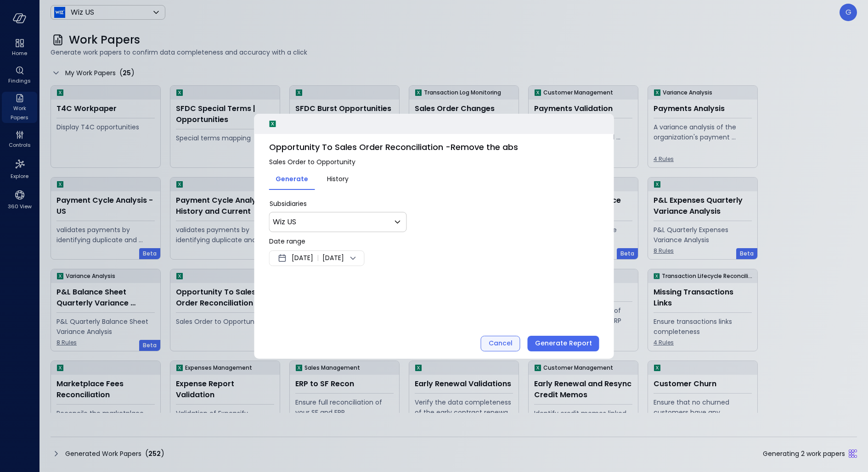 The width and height of the screenshot is (868, 472). Describe the element at coordinates (292, 179) in the screenshot. I see `span: Generate` at that location.